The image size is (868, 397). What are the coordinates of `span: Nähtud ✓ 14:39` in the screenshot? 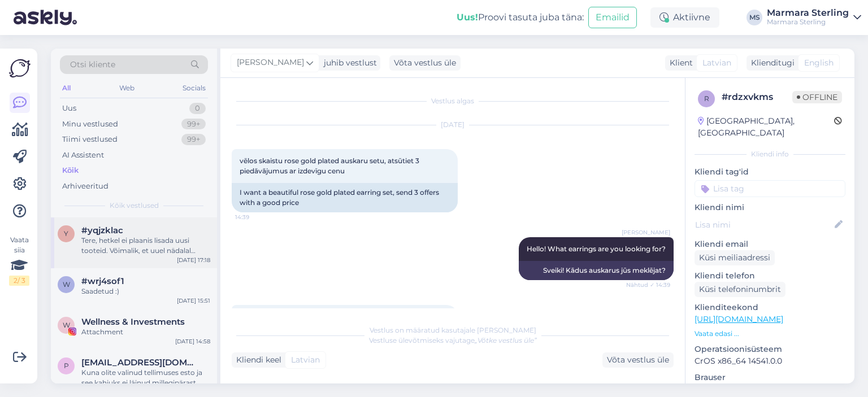 It's located at (648, 284).